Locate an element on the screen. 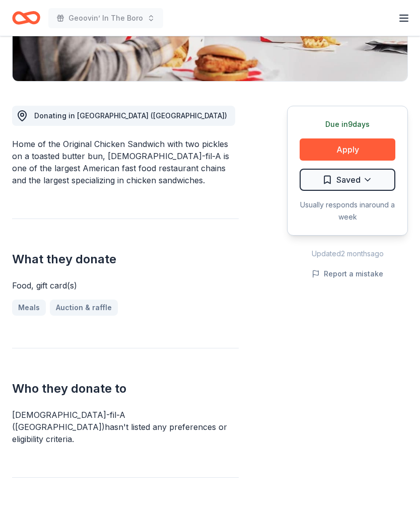 This screenshot has height=508, width=420. h2: What they donate is located at coordinates (125, 260).